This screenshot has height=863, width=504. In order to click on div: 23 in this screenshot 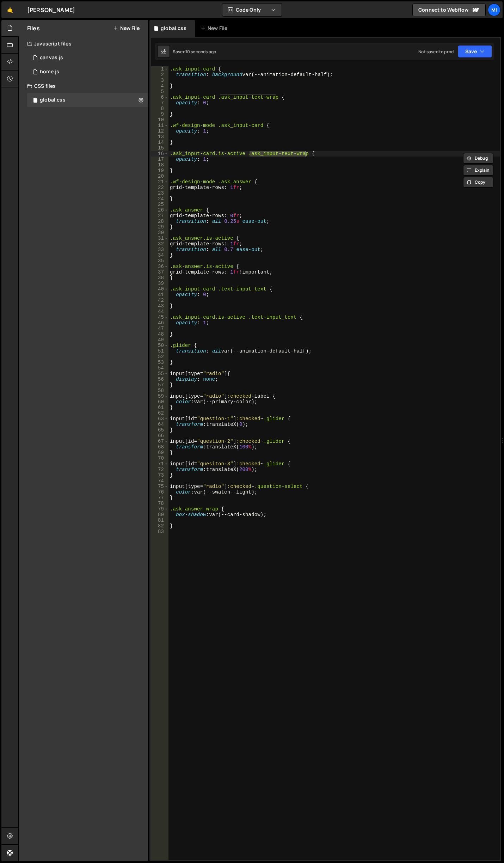, I will do `click(160, 193)`.